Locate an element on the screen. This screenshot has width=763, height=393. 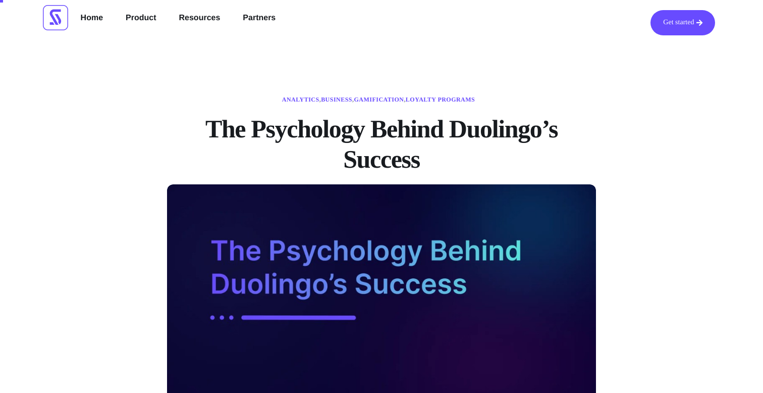
a: Get started is located at coordinates (683, 23).